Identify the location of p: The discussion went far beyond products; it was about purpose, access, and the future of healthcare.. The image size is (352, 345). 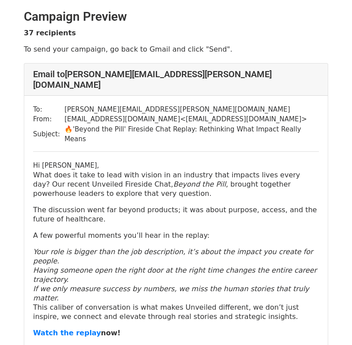
(176, 215).